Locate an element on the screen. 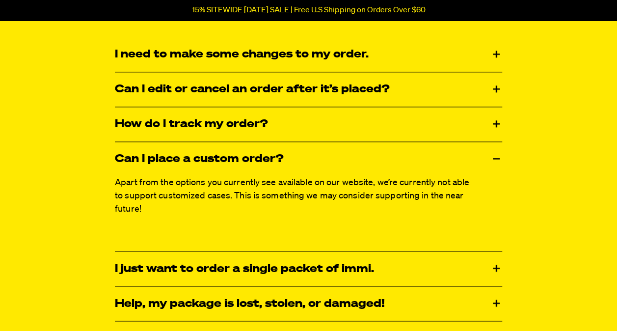  span: Apart from the options you currently see available on our website, we’re currently not able to su... is located at coordinates (292, 196).